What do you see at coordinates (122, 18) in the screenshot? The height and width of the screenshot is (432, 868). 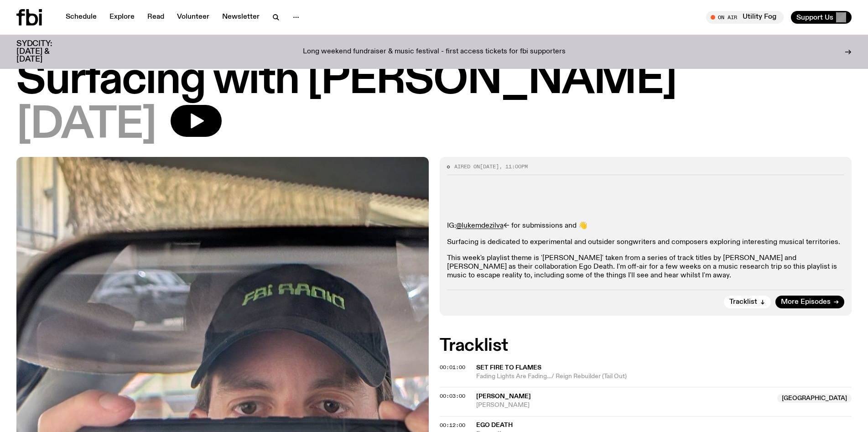 I see `a: Explore` at bounding box center [122, 18].